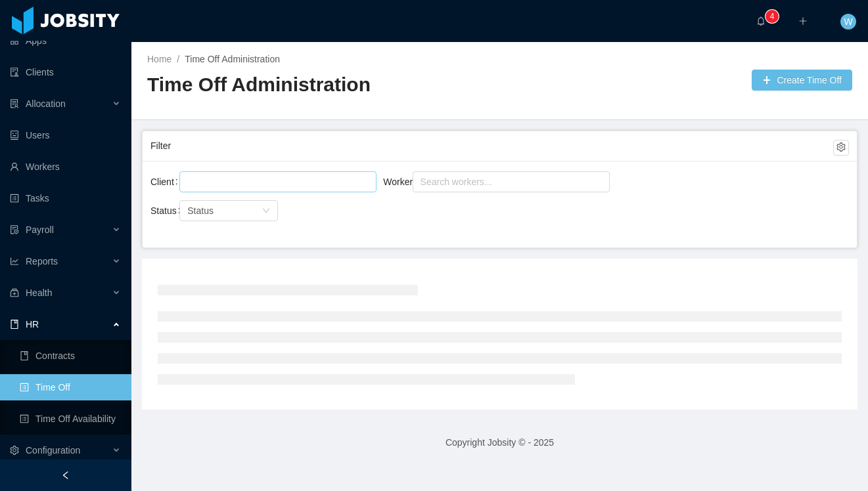 The width and height of the screenshot is (868, 491). Describe the element at coordinates (419, 182) in the screenshot. I see `input: Worker` at that location.